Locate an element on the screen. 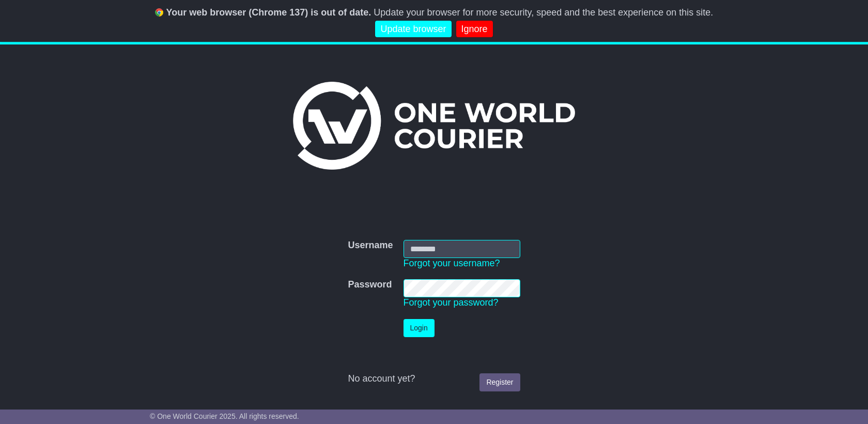 Image resolution: width=868 pixels, height=424 pixels. a: Forgot your username? is located at coordinates (452, 263).